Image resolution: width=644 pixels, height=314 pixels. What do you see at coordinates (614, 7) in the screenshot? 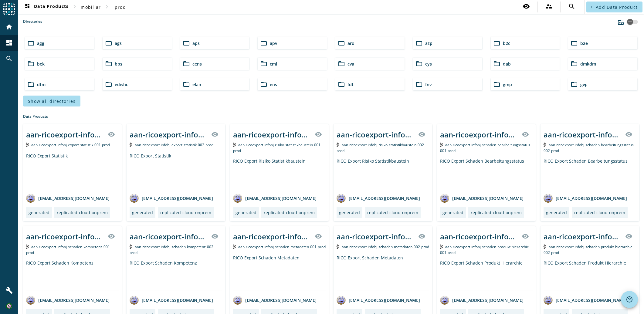
I see `button: Add Data Product` at bounding box center [614, 7].